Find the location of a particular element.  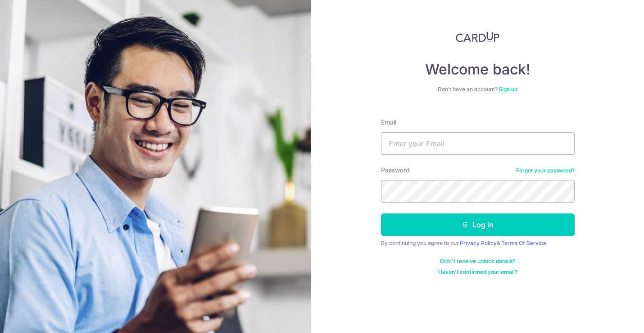

label: Password is located at coordinates (395, 170).